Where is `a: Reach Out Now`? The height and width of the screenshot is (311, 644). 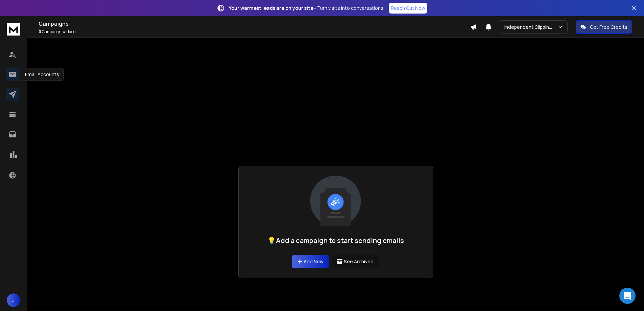
a: Reach Out Now is located at coordinates (408, 8).